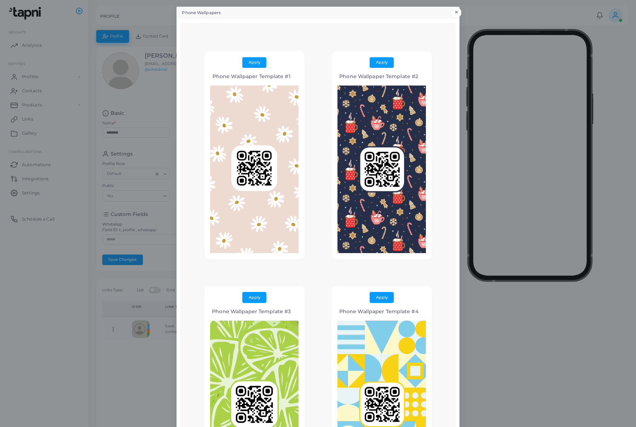 The width and height of the screenshot is (636, 427). What do you see at coordinates (382, 169) in the screenshot?
I see `img: 634ccdb8de3b0e154f5ad23b2e82d692a839a82586e7f7327027e4f3b9c0941e.png` at bounding box center [382, 169].